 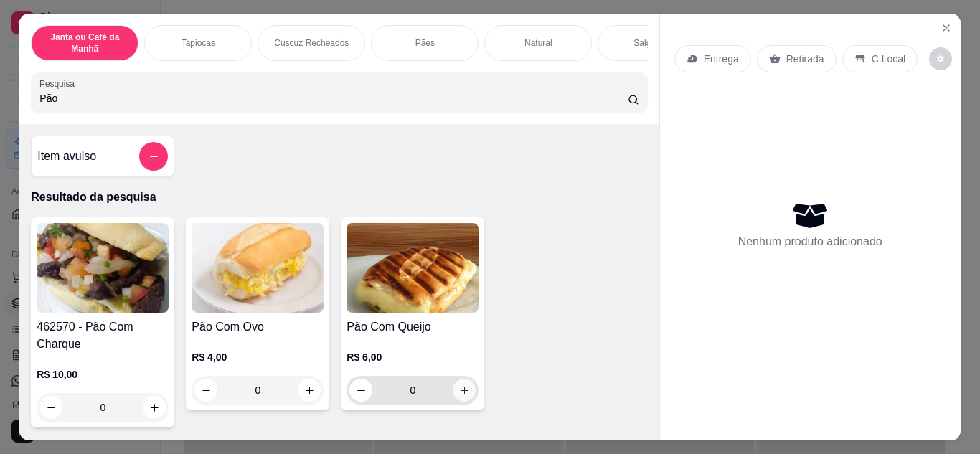 I want to click on p: Tapiocas, so click(x=198, y=43).